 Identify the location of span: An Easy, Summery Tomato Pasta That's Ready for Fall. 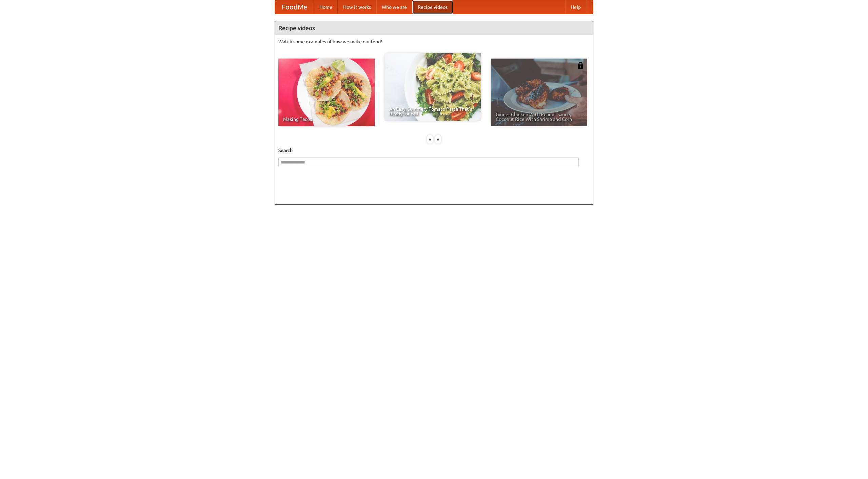
(433, 111).